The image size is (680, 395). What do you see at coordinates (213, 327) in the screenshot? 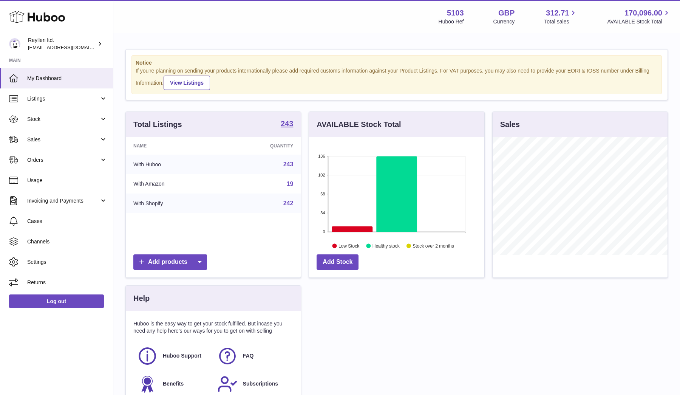
I see `p: Huboo is the easy way to get your stock fulfilled. But incase you need any help here's our ways f...` at bounding box center [213, 327].